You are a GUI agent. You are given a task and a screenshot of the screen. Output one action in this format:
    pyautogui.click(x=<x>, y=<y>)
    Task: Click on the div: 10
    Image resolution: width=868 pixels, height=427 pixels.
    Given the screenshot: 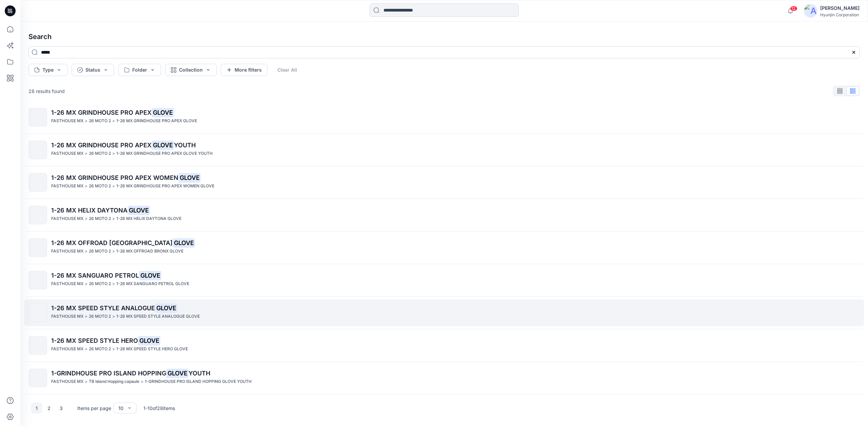 What is the action you would take?
    pyautogui.click(x=121, y=408)
    